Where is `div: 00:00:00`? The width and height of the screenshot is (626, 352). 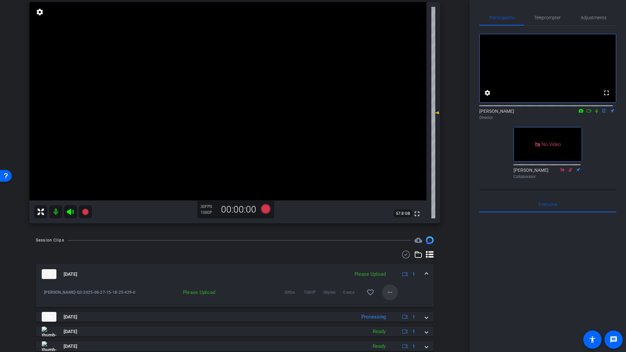
div: 00:00:00 is located at coordinates (239, 210).